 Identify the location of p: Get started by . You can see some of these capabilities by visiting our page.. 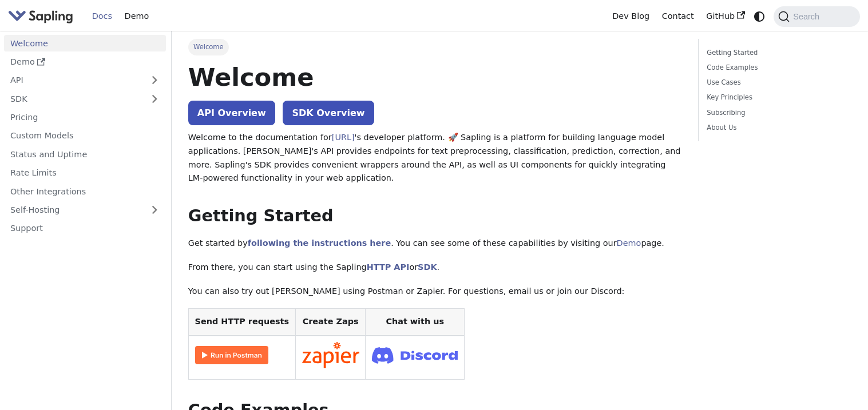
(434, 244).